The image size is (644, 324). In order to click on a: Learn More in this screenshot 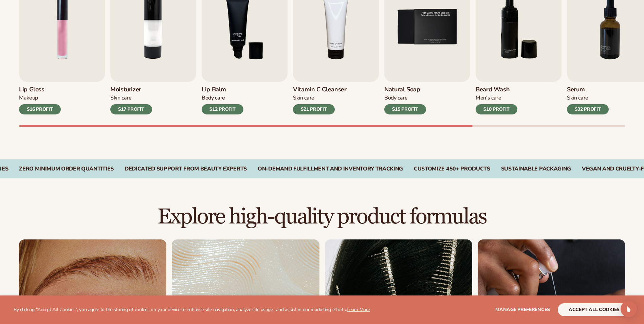, I will do `click(358, 309)`.